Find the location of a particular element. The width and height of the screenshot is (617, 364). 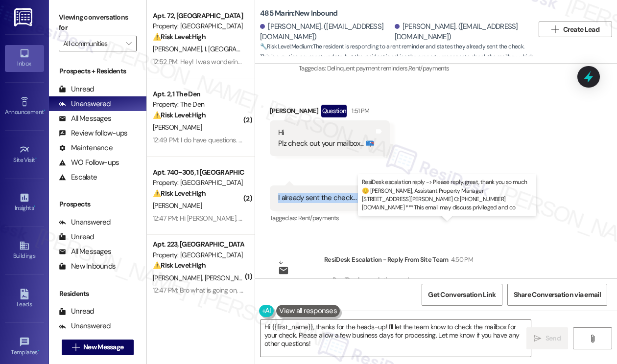

textarea: Hi {{first_name}}, thanks for the heads-up! I'll let the team know to check the mailbox for your ... is located at coordinates (396, 338).